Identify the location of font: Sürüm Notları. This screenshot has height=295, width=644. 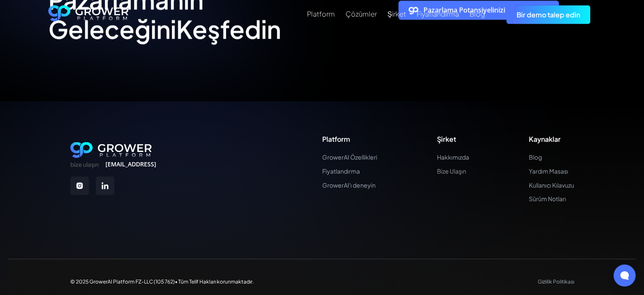
(548, 199).